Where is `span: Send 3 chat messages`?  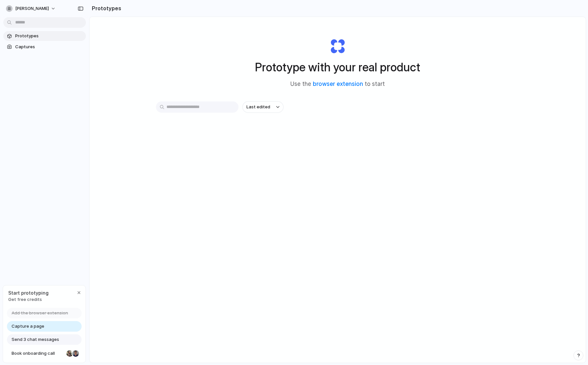
span: Send 3 chat messages is located at coordinates (36, 340).